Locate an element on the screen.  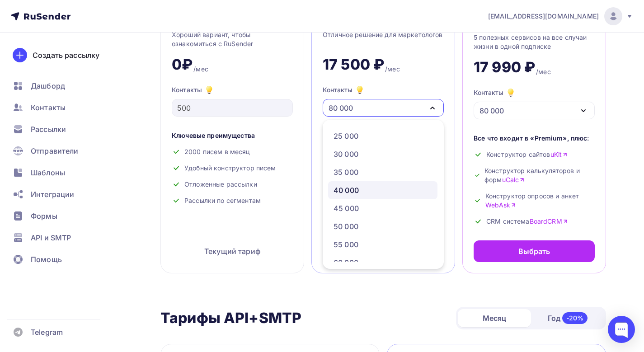
div: Год is located at coordinates (568, 318).